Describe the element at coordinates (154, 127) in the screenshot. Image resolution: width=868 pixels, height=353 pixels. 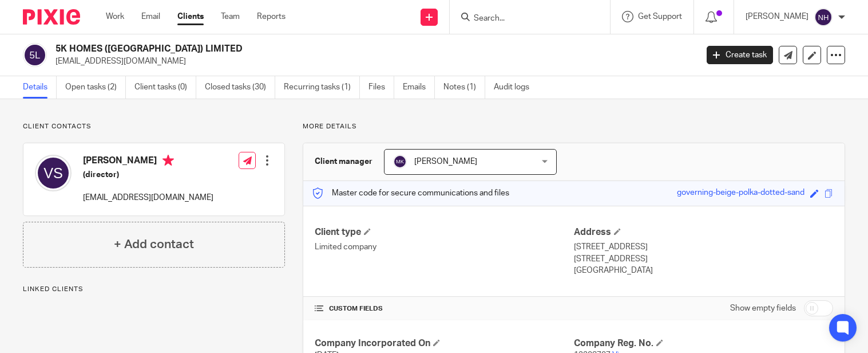
I see `p: Client contacts` at that location.